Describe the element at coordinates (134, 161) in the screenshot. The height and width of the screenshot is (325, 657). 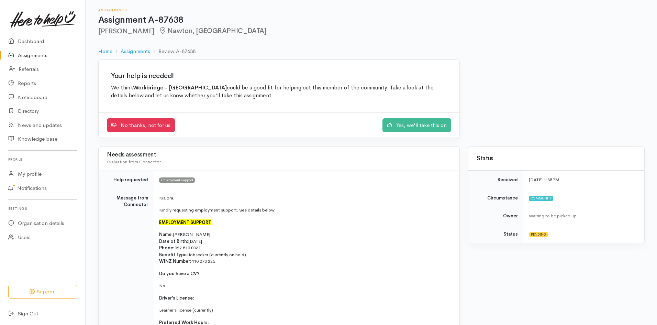
I see `span: Evaluation from Connector` at that location.